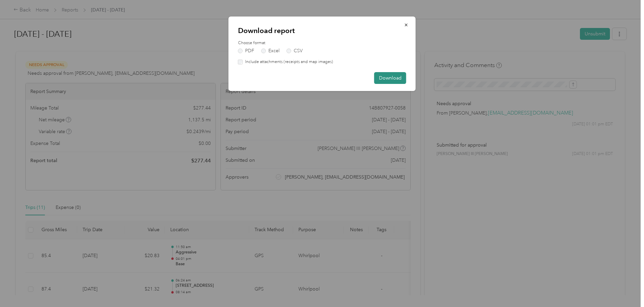  Describe the element at coordinates (288, 62) in the screenshot. I see `label: Include attachments (receipts and map images)` at that location.